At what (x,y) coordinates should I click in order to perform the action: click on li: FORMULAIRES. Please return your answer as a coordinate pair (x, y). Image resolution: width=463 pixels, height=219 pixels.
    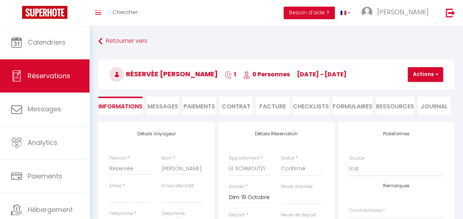
    Looking at the image, I should click on (353, 105).